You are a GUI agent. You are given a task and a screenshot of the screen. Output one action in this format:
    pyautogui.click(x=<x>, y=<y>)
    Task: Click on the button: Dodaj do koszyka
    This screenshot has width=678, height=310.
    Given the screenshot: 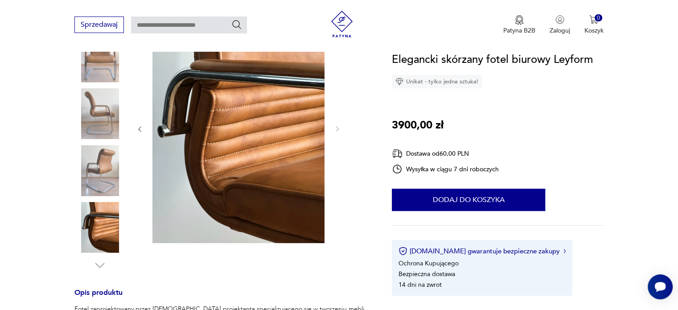 What is the action you would take?
    pyautogui.click(x=469, y=200)
    